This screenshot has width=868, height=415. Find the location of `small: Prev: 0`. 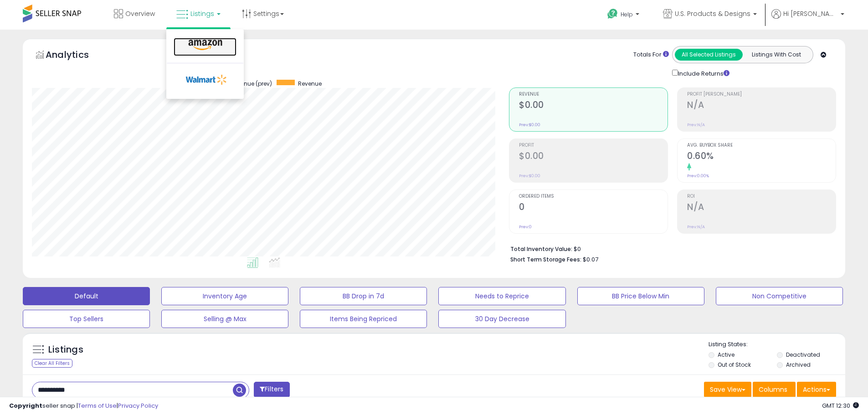

small: Prev: 0 is located at coordinates (525, 227).